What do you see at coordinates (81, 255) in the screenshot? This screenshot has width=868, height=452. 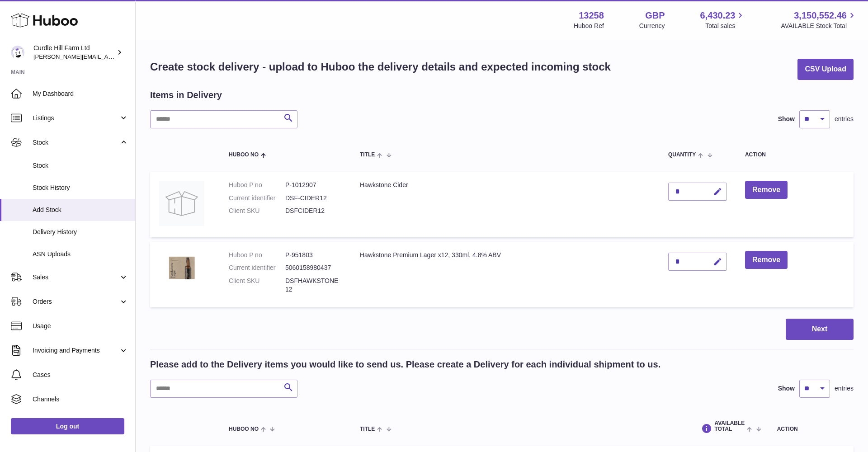 I see `span: ASN Uploads` at bounding box center [81, 255].